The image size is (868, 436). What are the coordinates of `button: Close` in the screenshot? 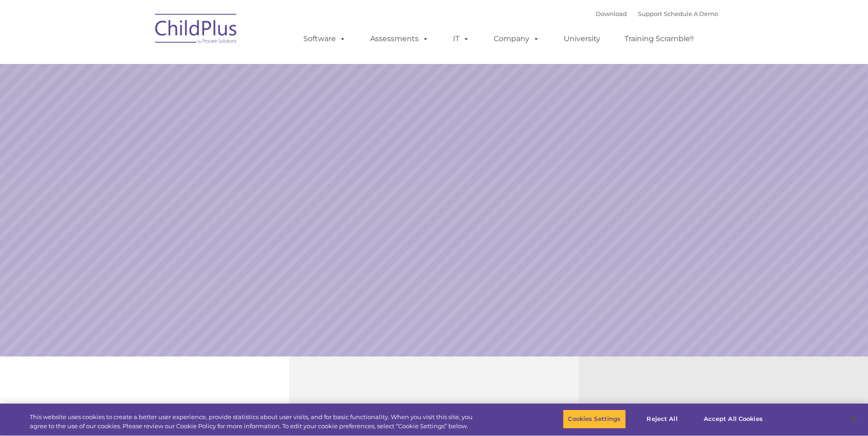 It's located at (853, 420).